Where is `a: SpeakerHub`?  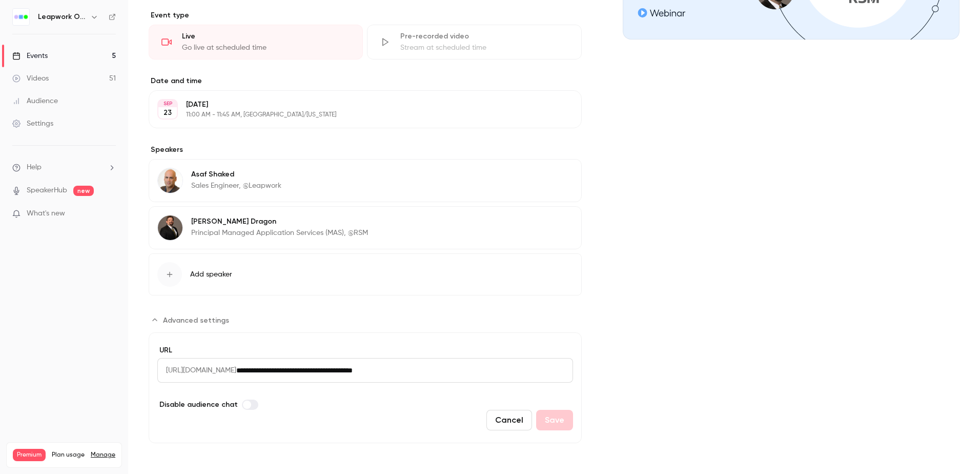
a: SpeakerHub is located at coordinates (47, 190).